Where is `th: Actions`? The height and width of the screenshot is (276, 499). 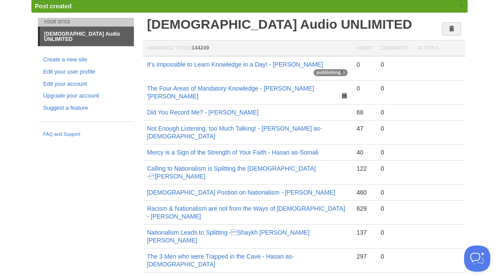
th: Actions is located at coordinates (439, 48).